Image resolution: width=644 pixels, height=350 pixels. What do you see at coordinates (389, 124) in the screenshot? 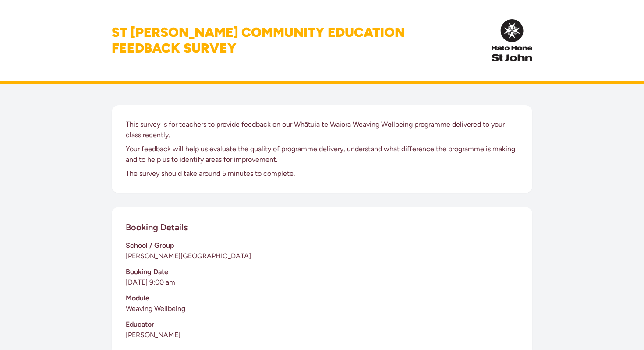
I see `strong: e` at bounding box center [389, 124].